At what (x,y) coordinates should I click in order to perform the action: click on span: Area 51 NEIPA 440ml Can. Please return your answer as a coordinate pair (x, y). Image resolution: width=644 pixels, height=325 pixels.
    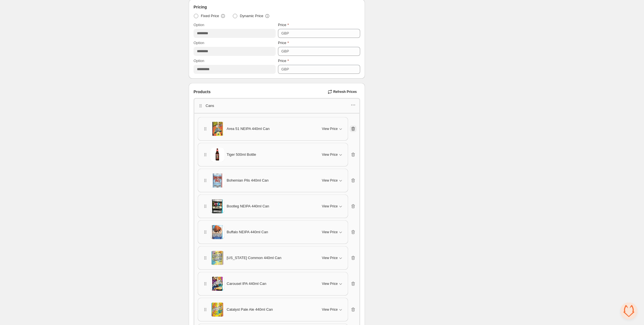
    Looking at the image, I should click on (248, 129).